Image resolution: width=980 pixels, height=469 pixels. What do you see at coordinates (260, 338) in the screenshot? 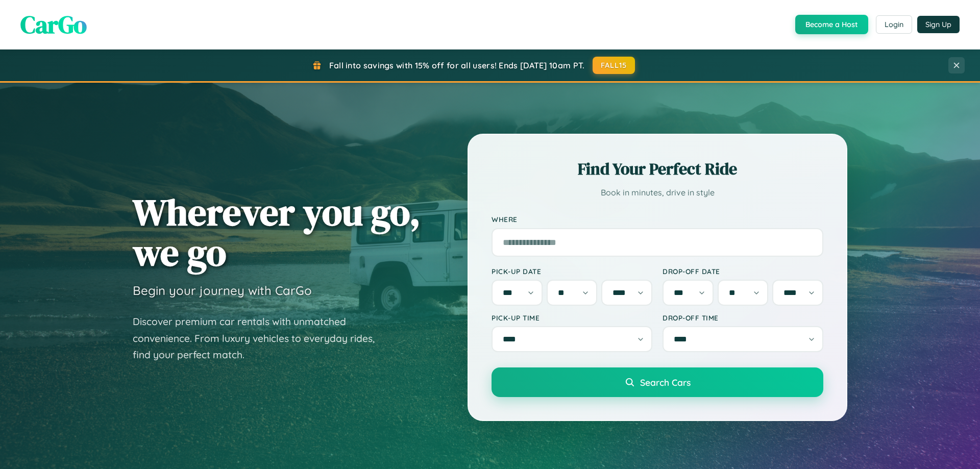
I see `p: Discover premium car rentals with unmatched convenience. From luxury vehicles to everyday rides, ...` at bounding box center [260, 338].